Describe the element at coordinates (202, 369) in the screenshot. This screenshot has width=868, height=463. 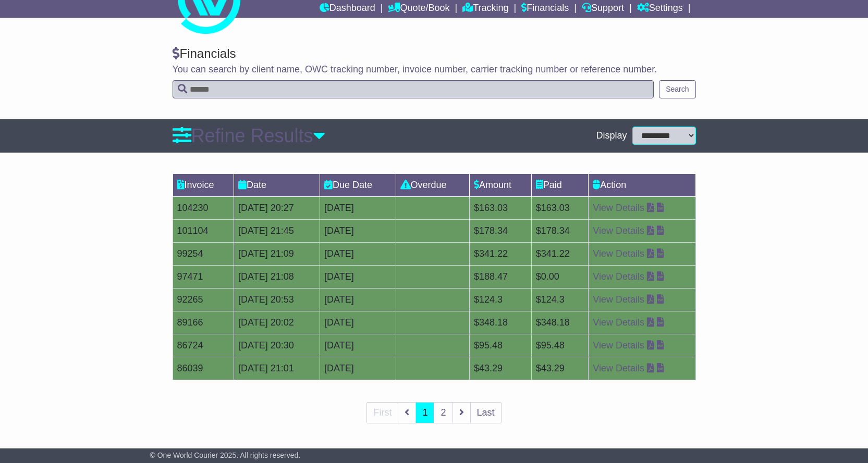
I see `td: 86039` at that location.